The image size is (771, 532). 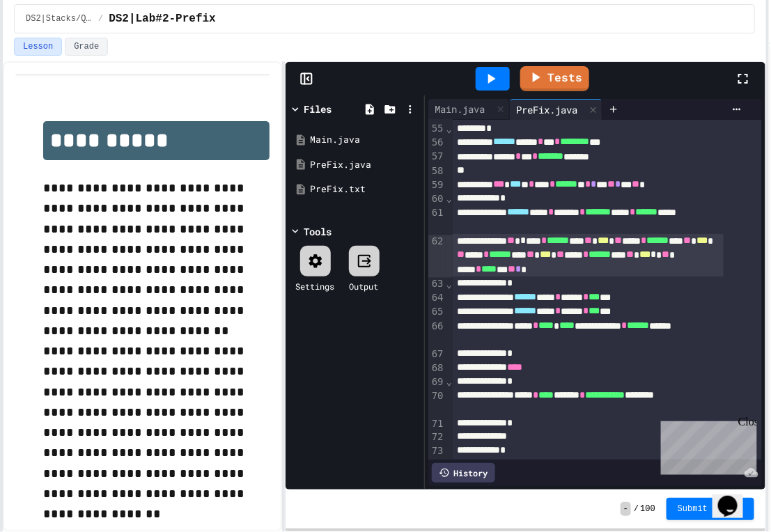 I want to click on a: Tests, so click(x=554, y=78).